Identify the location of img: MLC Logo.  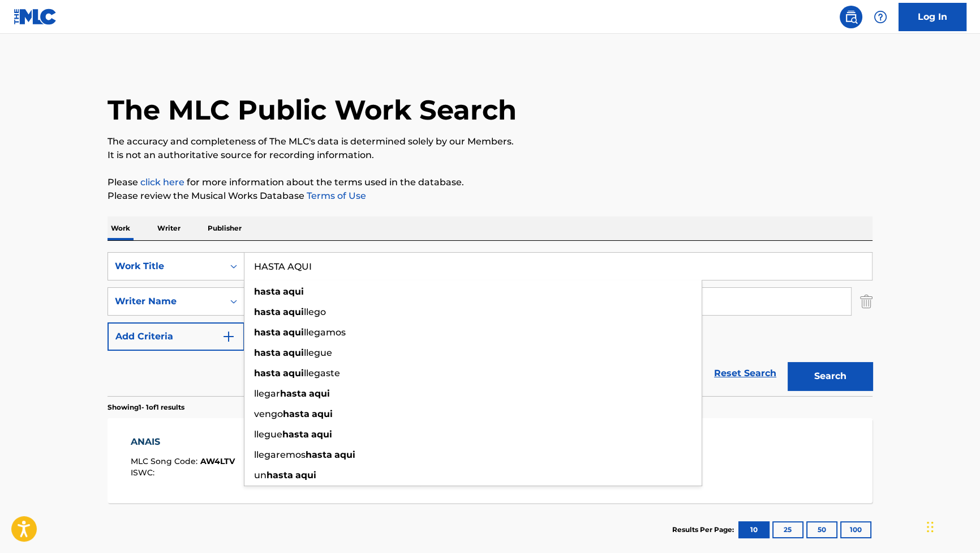
(36, 17).